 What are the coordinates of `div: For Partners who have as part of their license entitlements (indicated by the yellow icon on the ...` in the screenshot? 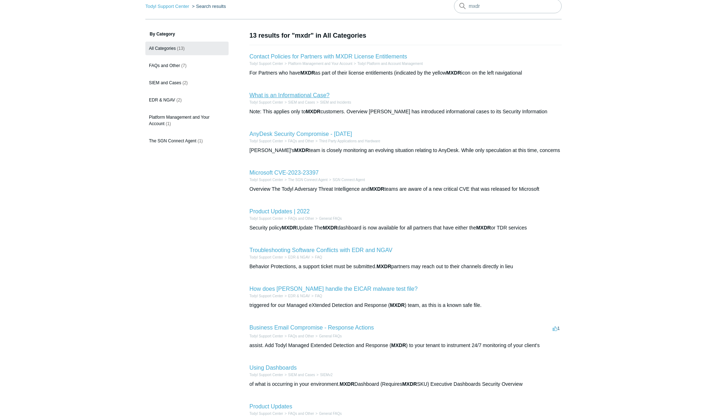 It's located at (405, 73).